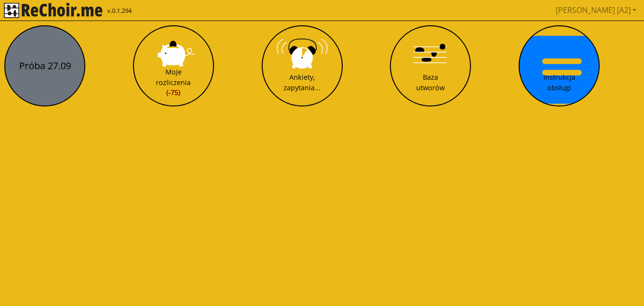 The width and height of the screenshot is (644, 306). What do you see at coordinates (430, 66) in the screenshot?
I see `button: Baza utworów` at bounding box center [430, 66].